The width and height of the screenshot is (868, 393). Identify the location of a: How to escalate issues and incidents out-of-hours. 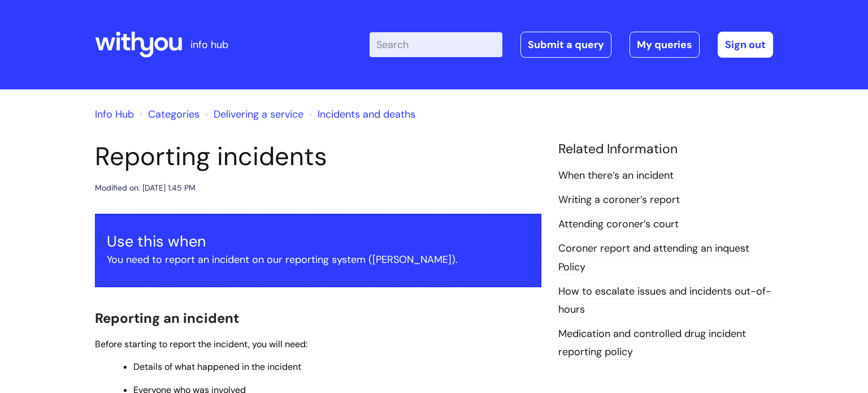
(664, 301).